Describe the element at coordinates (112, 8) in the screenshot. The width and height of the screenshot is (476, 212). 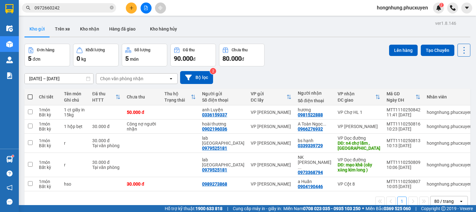
I see `span: close-circle` at that location.